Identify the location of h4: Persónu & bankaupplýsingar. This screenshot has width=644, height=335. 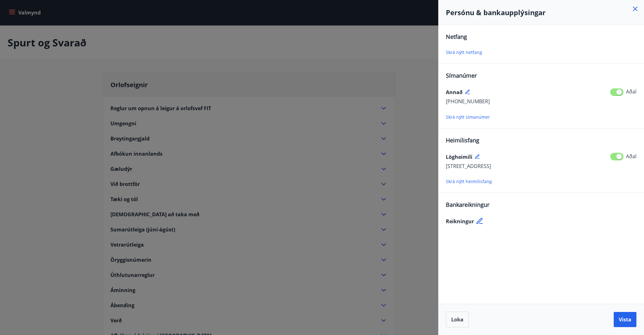
(541, 12).